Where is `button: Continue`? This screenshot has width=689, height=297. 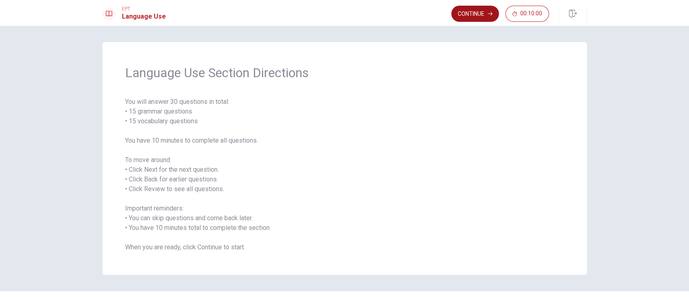
button: Continue is located at coordinates (475, 14).